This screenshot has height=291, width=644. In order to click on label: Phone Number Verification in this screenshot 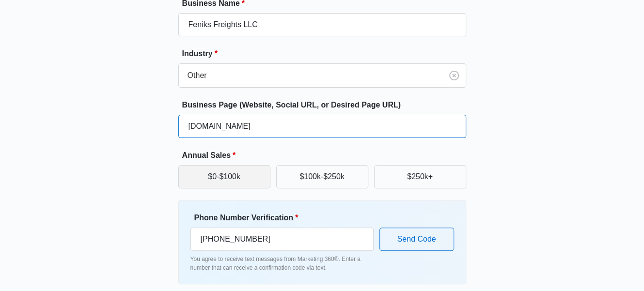, I will do `click(286, 218)`.